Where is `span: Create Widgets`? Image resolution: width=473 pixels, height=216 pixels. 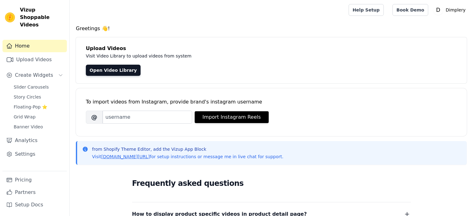 span: Create Widgets is located at coordinates (34, 75).